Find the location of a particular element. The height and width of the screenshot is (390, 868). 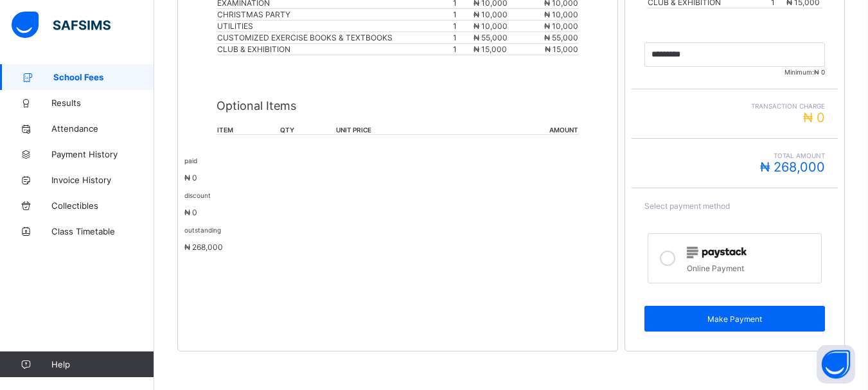

span: Transaction charge is located at coordinates (734, 106).